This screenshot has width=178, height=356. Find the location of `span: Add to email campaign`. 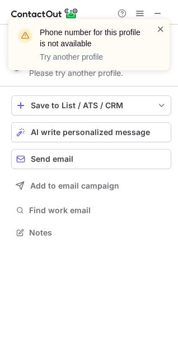

span: Add to email campaign is located at coordinates (74, 186).